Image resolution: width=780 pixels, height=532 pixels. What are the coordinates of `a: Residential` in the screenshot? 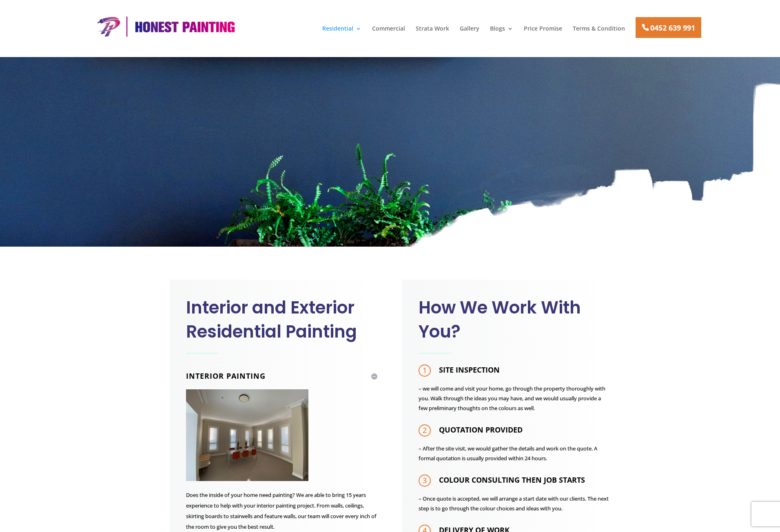 It's located at (342, 32).